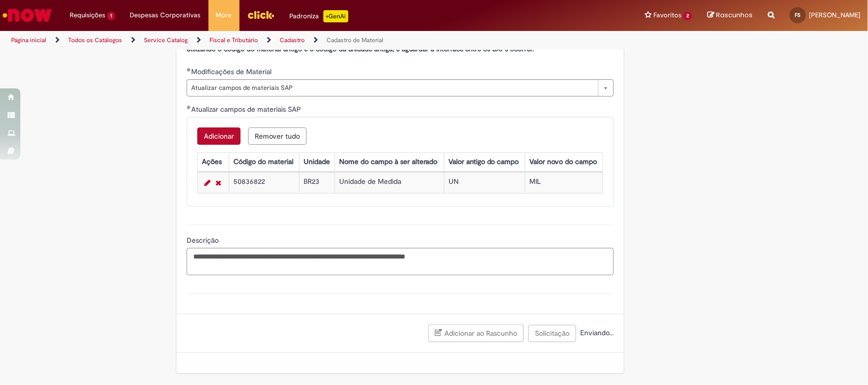 The width and height of the screenshot is (868, 385). I want to click on span: Descrição, so click(203, 240).